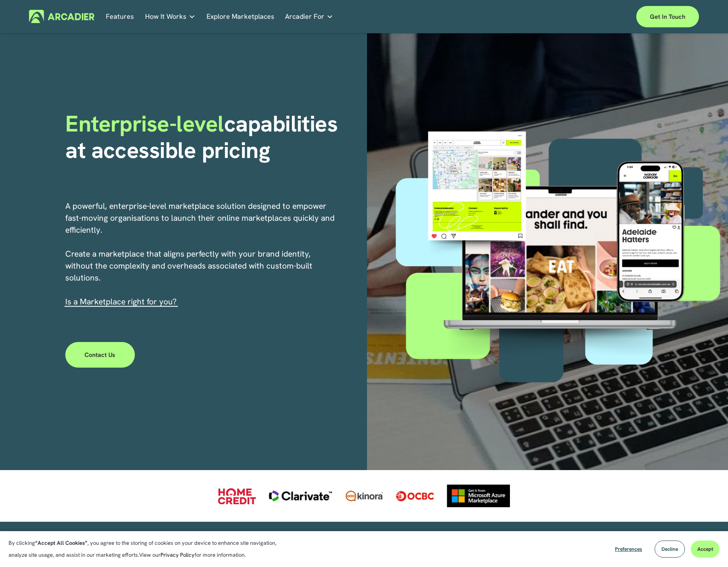  I want to click on button: Preferences, so click(629, 549).